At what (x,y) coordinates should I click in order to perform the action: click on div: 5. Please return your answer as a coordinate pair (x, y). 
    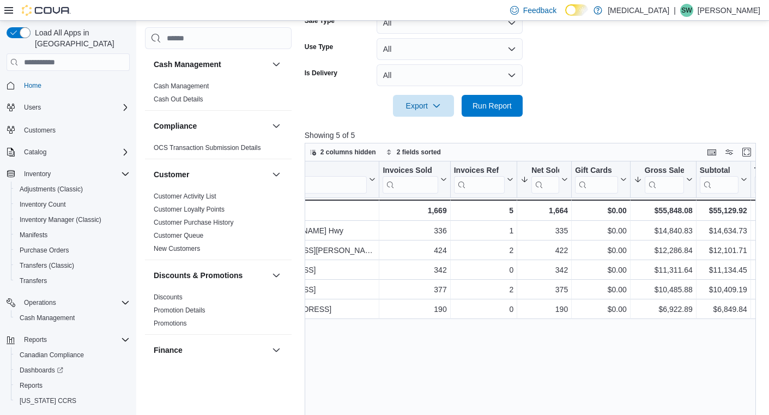
    Looking at the image, I should click on (483, 211).